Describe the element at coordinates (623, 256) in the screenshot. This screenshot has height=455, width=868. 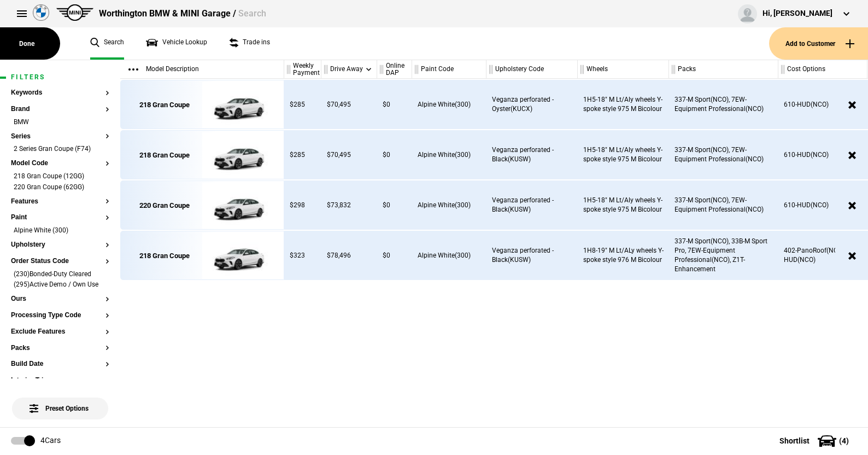
I see `div: 1H8-19" M Lt/ALy wheels Y-spoke style 976 M Bicolour` at that location.